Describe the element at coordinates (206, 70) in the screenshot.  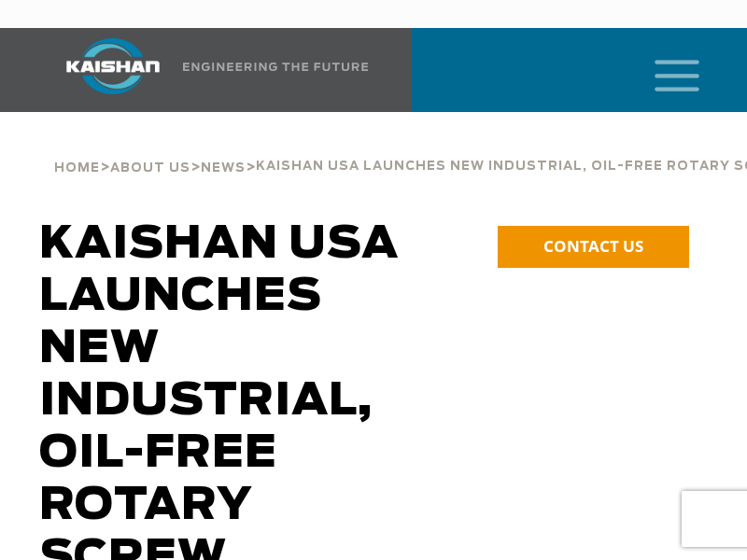
I see `a: Kaishan USA` at that location.